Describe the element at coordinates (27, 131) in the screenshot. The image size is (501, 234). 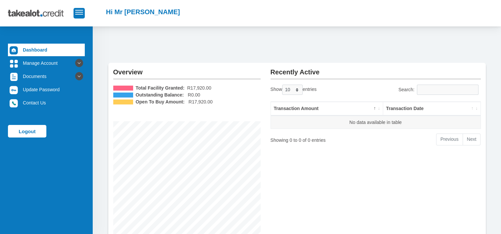
I see `a: Logout` at that location.